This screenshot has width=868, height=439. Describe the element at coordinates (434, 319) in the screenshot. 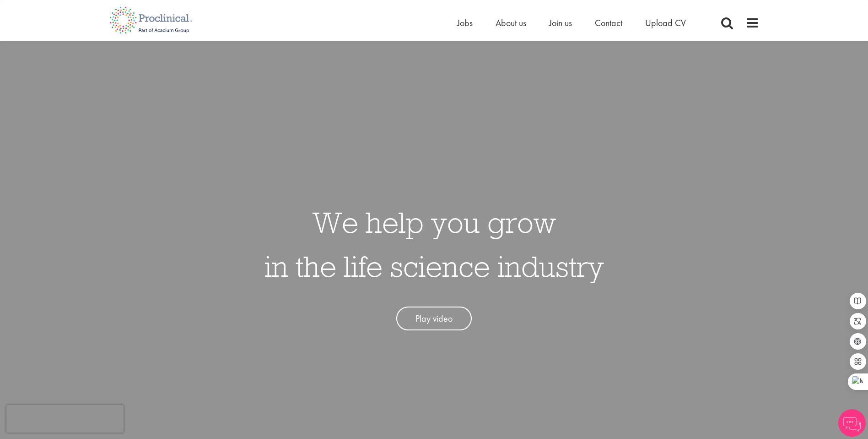

I see `a: Play video` at that location.